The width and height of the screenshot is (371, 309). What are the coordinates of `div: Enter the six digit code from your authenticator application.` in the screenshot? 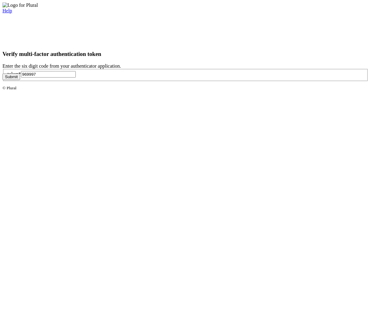 It's located at (186, 66).